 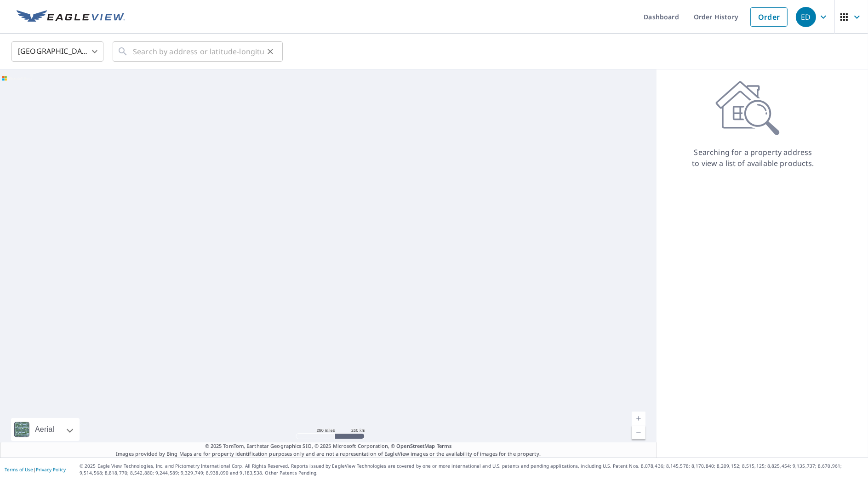 I want to click on a: Terms of Use, so click(x=19, y=469).